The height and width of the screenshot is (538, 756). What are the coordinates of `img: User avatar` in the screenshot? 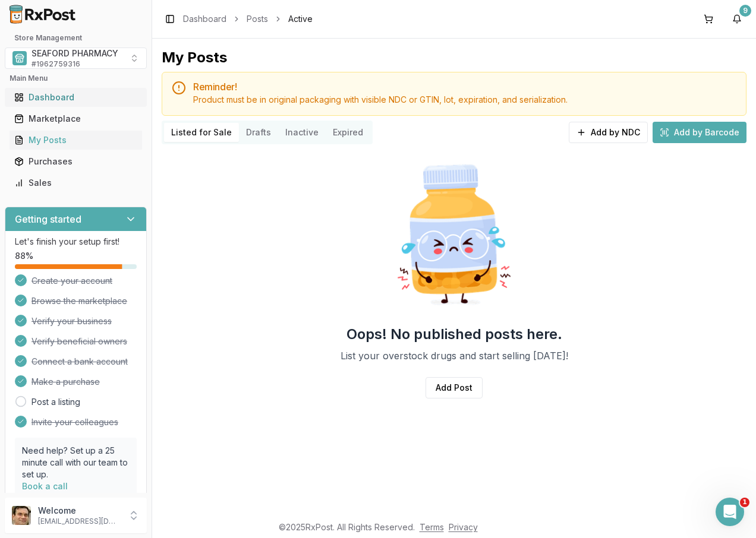 It's located at (21, 516).